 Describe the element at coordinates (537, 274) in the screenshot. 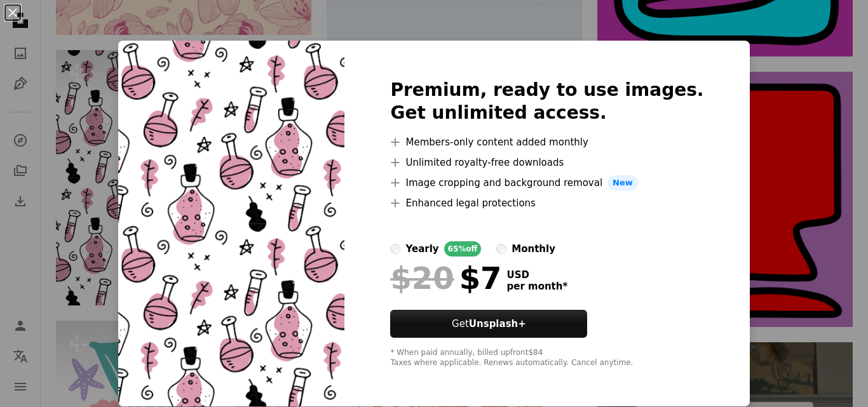

I see `span: USD` at that location.